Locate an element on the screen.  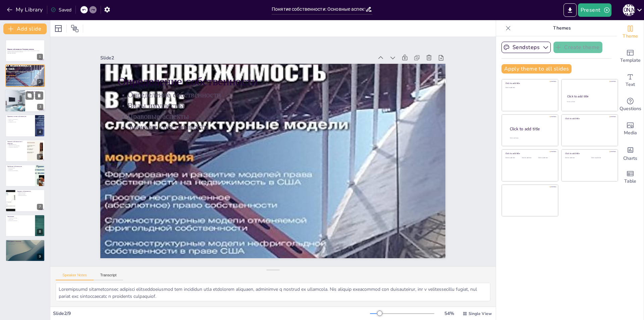
p: Правовые изменения is located at coordinates (30, 195).